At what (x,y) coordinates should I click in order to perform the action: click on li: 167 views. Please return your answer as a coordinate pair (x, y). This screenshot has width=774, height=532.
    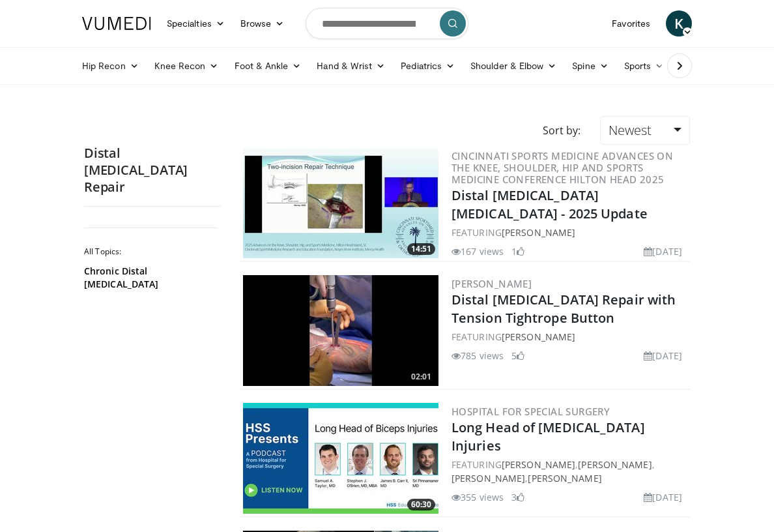
    Looking at the image, I should click on (478, 251).